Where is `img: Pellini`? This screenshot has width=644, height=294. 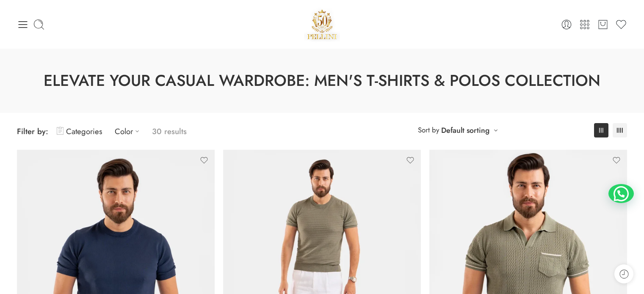 img: Pellini is located at coordinates (322, 24).